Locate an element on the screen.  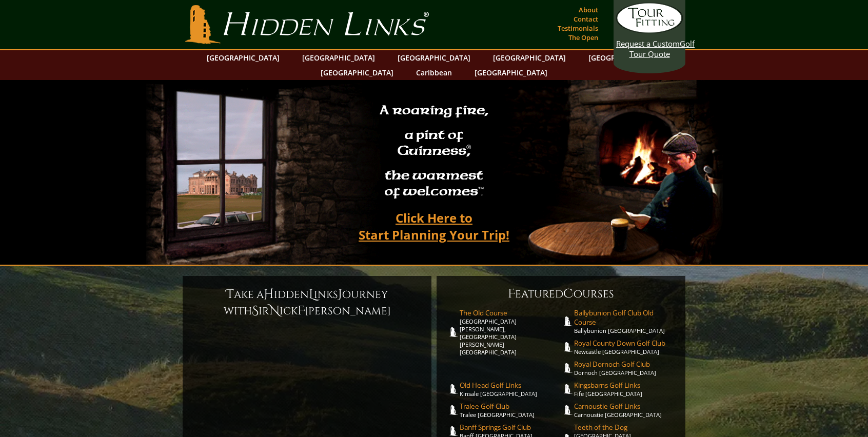
span: Teeth of the Dog is located at coordinates (625, 427).